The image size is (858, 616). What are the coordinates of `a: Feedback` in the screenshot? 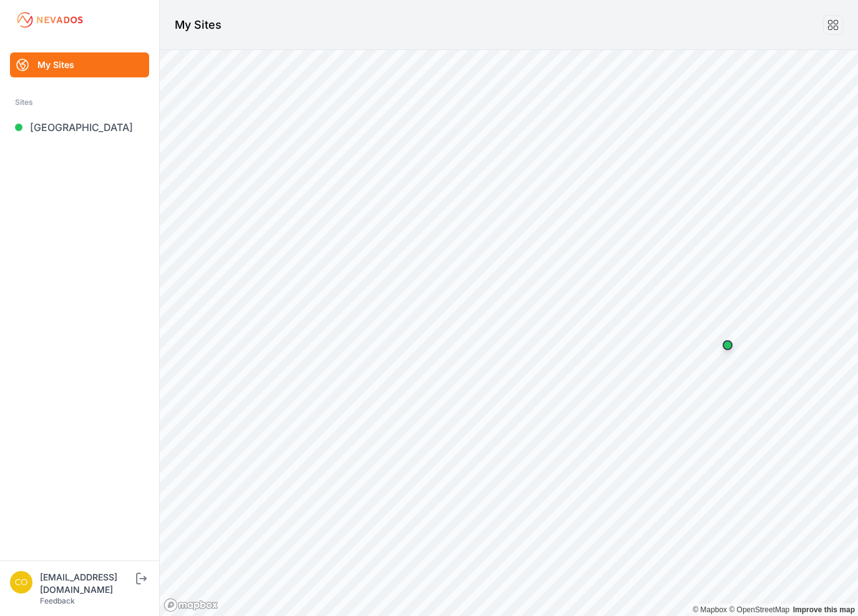 It's located at (57, 600).